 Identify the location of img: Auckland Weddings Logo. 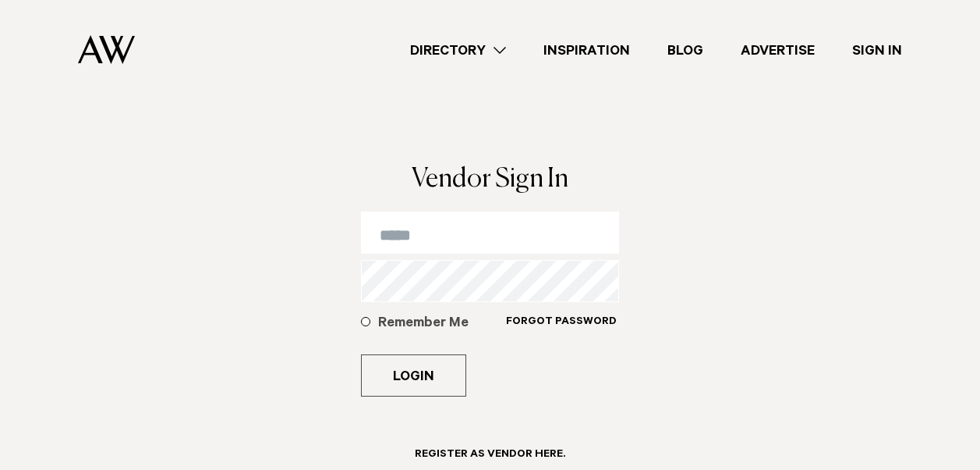
(106, 49).